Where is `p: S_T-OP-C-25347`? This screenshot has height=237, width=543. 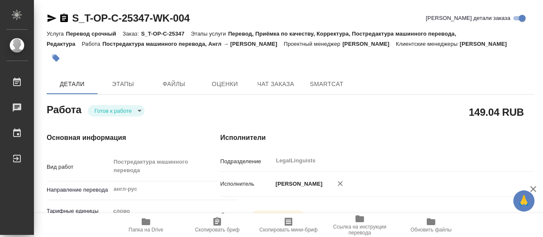 p: S_T-OP-C-25347 is located at coordinates (165, 33).